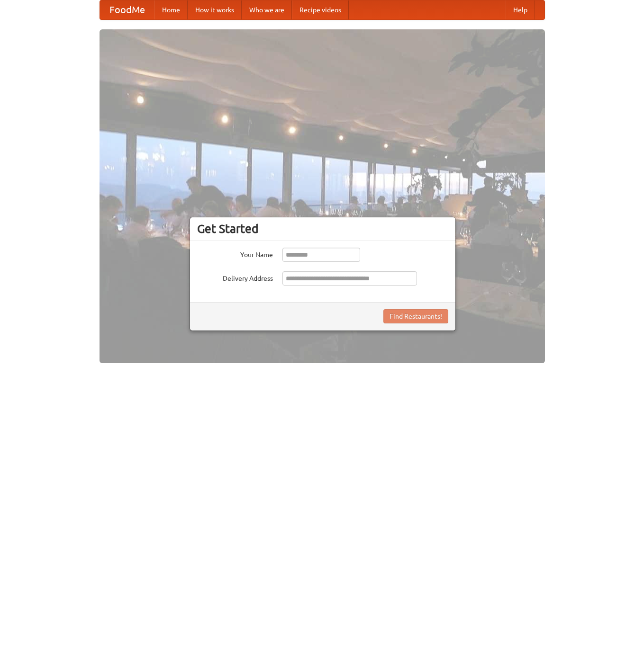 The height and width of the screenshot is (670, 644). I want to click on a: FoodMe, so click(127, 10).